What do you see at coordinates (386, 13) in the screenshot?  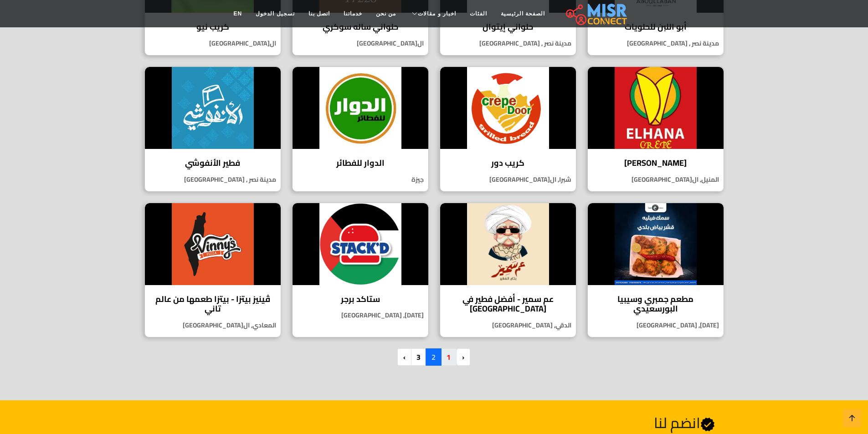 I see `a: من نحن` at bounding box center [386, 13].